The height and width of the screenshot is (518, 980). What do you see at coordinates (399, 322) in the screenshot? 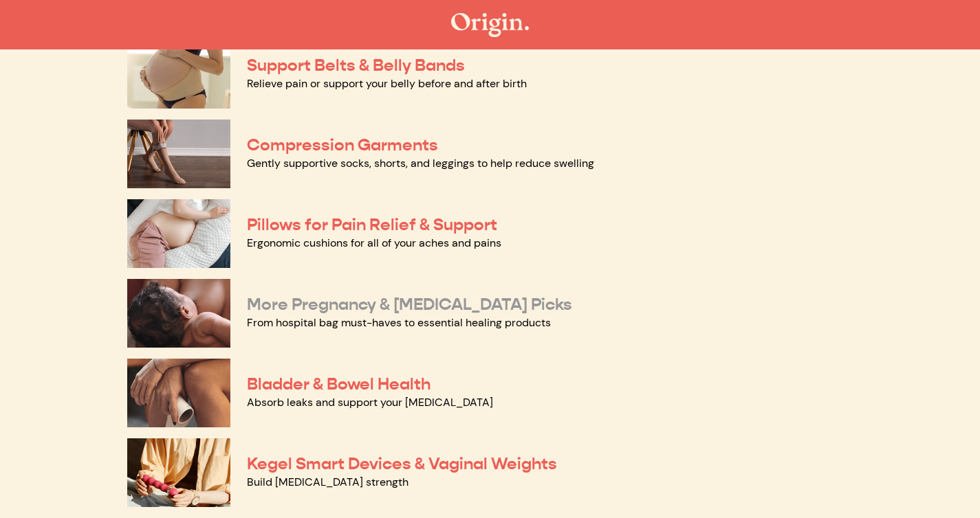
I see `a: From hospital bag must-haves to essential healing products` at bounding box center [399, 322].